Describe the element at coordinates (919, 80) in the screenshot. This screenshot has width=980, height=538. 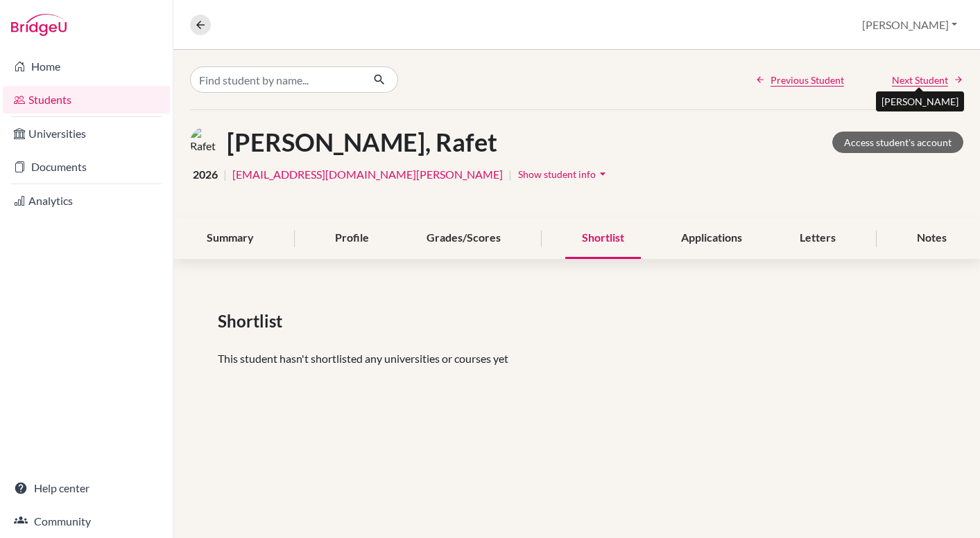
I see `span: Next Student` at that location.